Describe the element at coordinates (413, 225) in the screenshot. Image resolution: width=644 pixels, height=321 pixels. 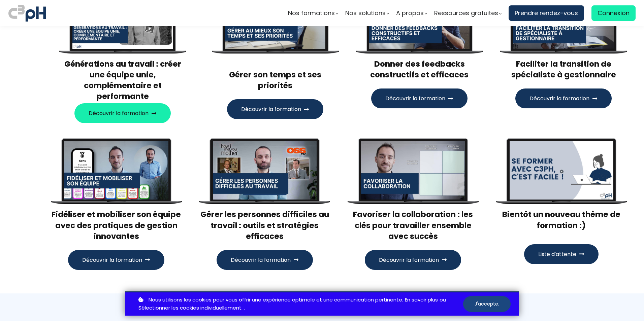
I see `h3: Favoriser la collaboration : les clés pour travailler ensemble avec succès` at that location.